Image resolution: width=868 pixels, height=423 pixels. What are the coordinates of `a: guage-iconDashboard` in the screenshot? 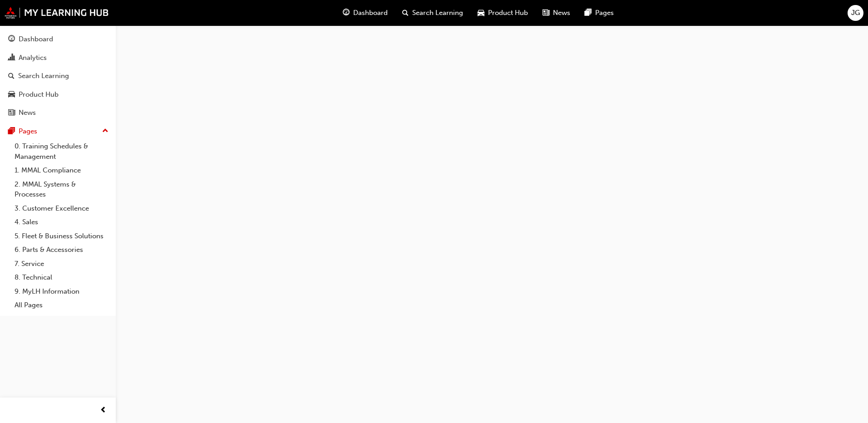 It's located at (365, 13).